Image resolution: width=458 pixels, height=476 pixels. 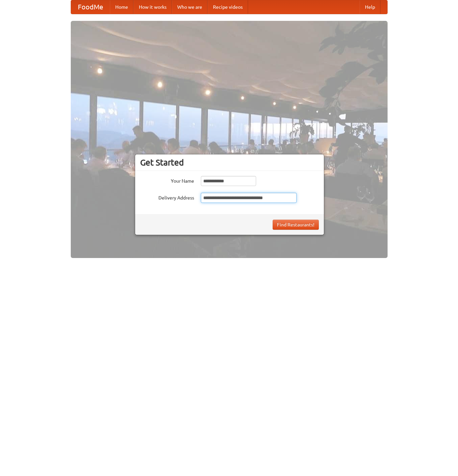 What do you see at coordinates (296, 225) in the screenshot?
I see `button: Find Restaurants!` at bounding box center [296, 225].